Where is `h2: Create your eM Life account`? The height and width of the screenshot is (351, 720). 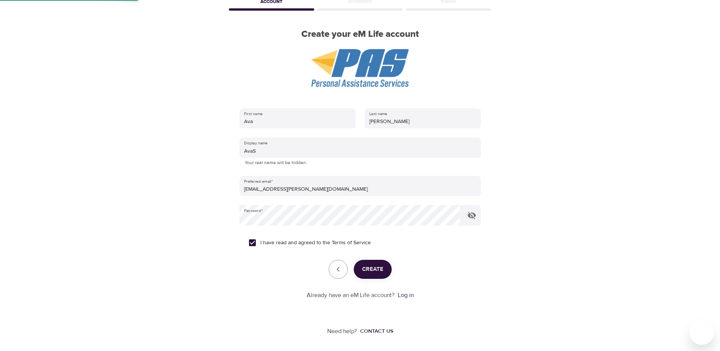
h2: Create your eM Life account is located at coordinates (360, 34).